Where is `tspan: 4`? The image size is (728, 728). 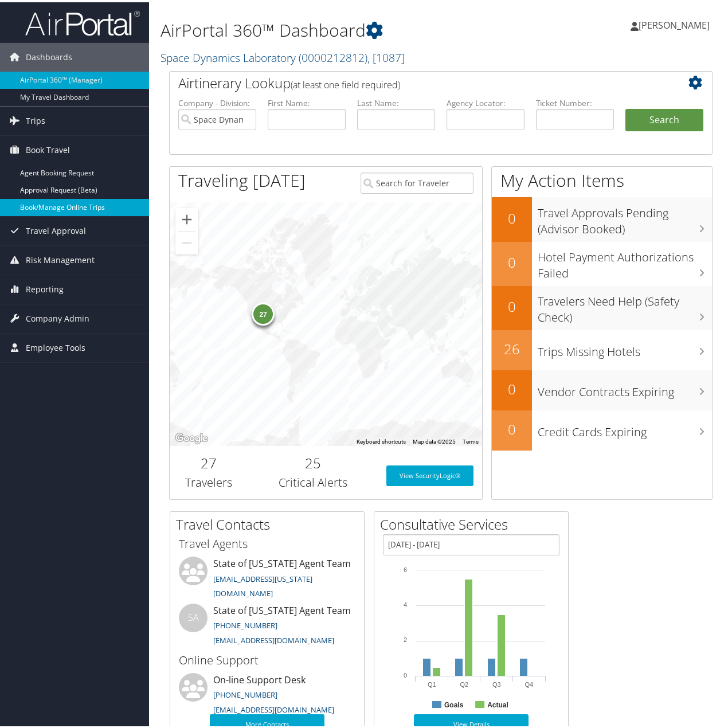
tspan: 4 is located at coordinates (405, 602).